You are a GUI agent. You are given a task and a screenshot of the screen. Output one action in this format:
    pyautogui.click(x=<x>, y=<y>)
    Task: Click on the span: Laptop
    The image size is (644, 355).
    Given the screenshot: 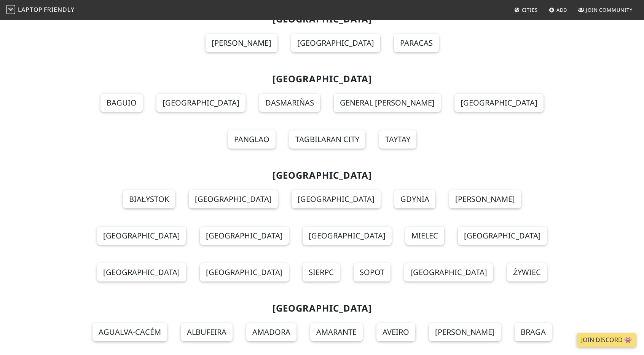 What is the action you would take?
    pyautogui.click(x=30, y=10)
    